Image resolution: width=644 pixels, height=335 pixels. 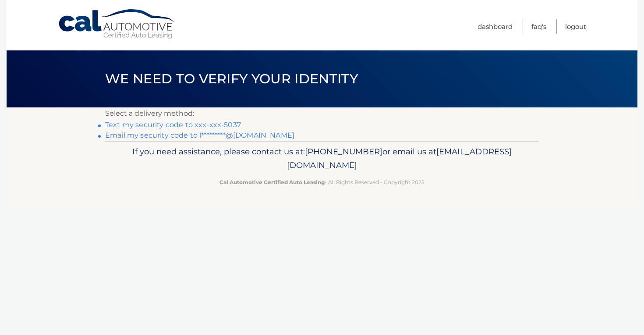 I want to click on p: Select a delivery method:, so click(x=322, y=113).